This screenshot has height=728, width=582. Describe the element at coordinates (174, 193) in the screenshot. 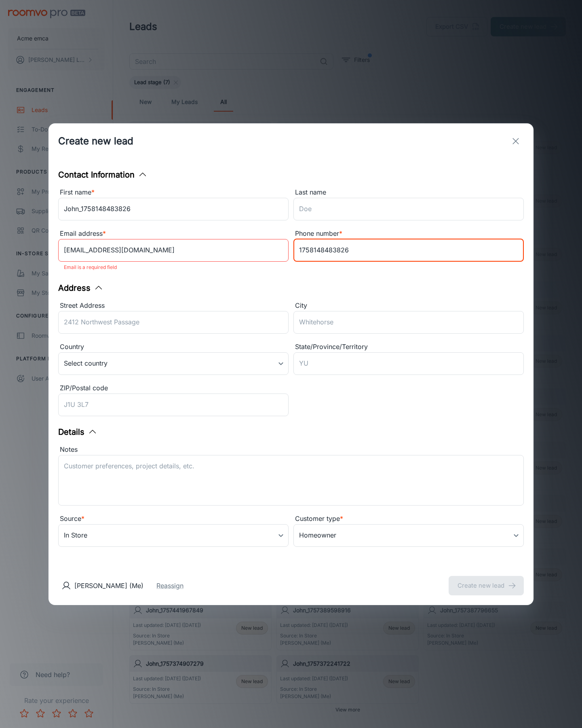

I see `div: First name` at that location.